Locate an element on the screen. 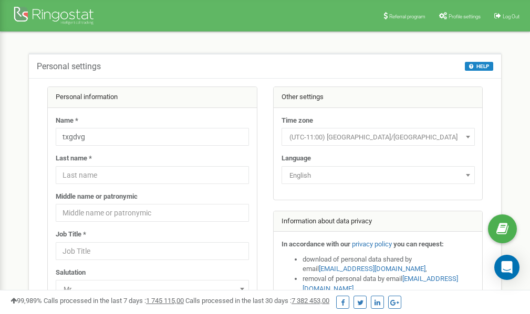 This screenshot has width=530, height=314. u: 1 745 115,00 is located at coordinates (165, 301).